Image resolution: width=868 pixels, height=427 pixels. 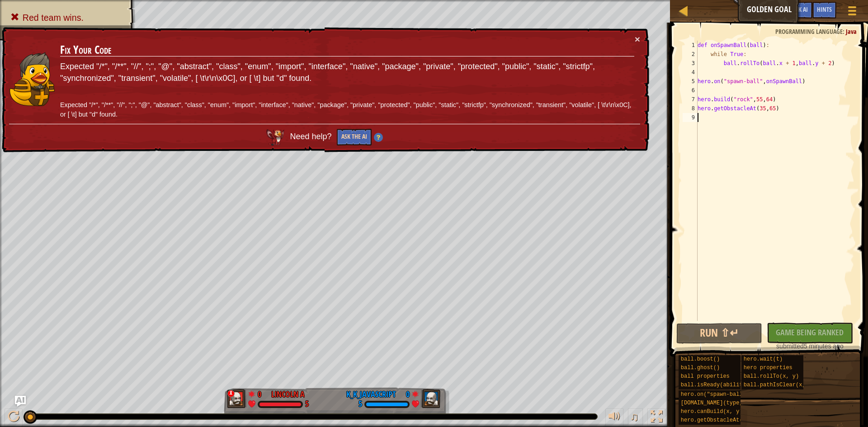 I want to click on button: Toggle fullscreen, so click(x=657, y=417).